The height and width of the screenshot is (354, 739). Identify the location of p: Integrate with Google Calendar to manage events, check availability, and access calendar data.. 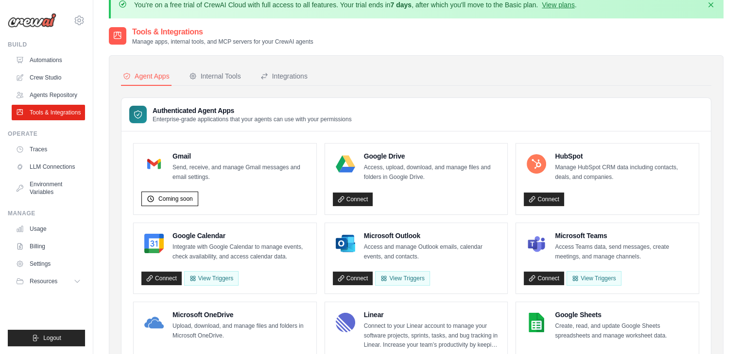
(240, 252).